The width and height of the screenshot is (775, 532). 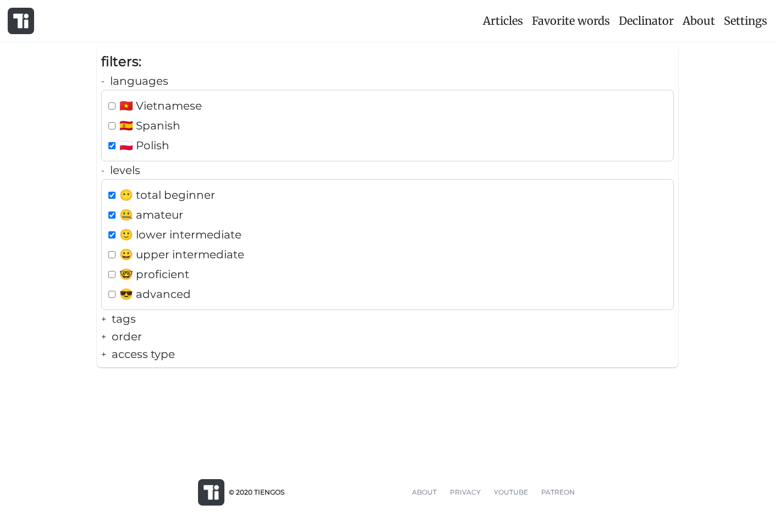 What do you see at coordinates (387, 337) in the screenshot?
I see `div: order` at bounding box center [387, 337].